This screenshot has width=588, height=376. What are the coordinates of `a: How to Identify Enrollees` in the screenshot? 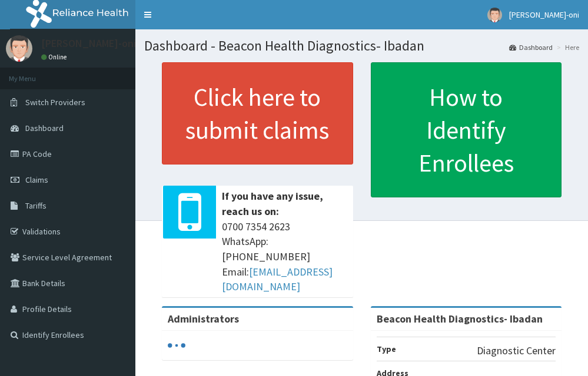 It's located at (466, 130).